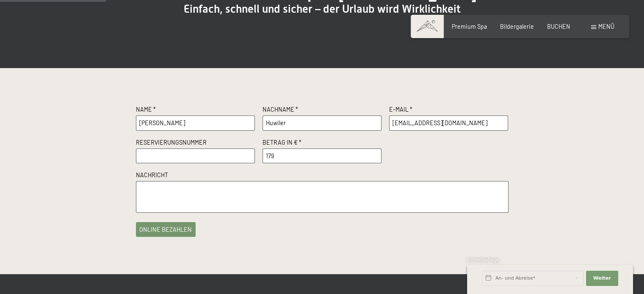  I want to click on button: Weiter, so click(602, 278).